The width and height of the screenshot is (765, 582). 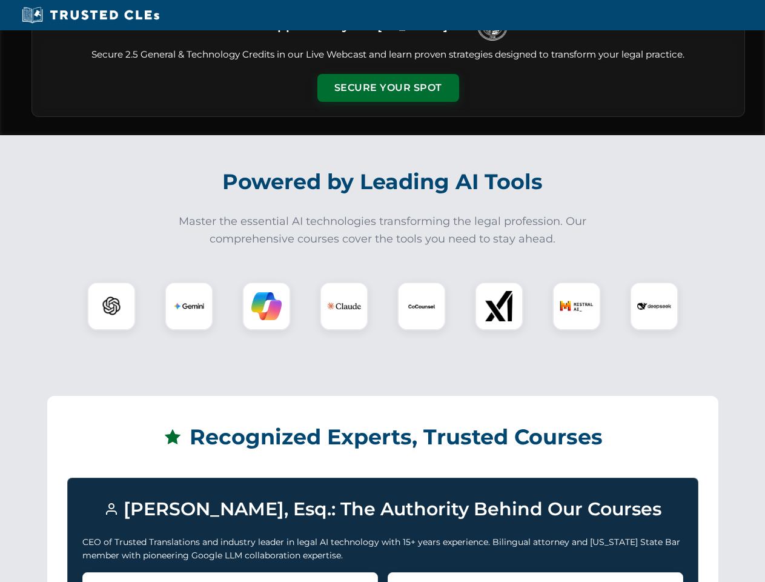 I want to click on div: Gemini, so click(x=189, y=306).